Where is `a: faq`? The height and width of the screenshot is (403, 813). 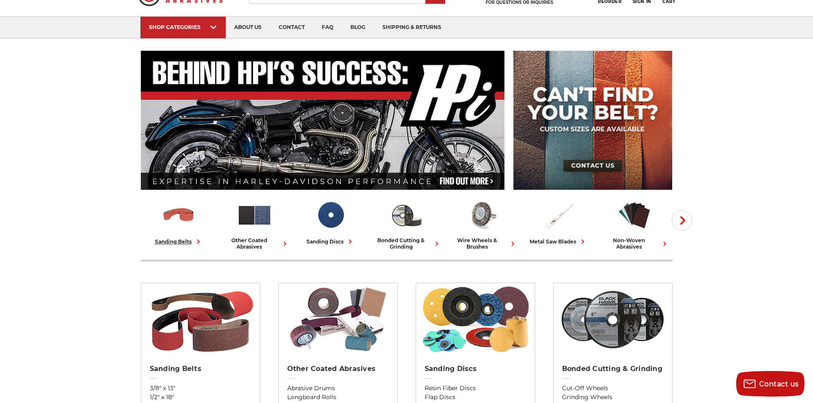
a: faq is located at coordinates (327, 27).